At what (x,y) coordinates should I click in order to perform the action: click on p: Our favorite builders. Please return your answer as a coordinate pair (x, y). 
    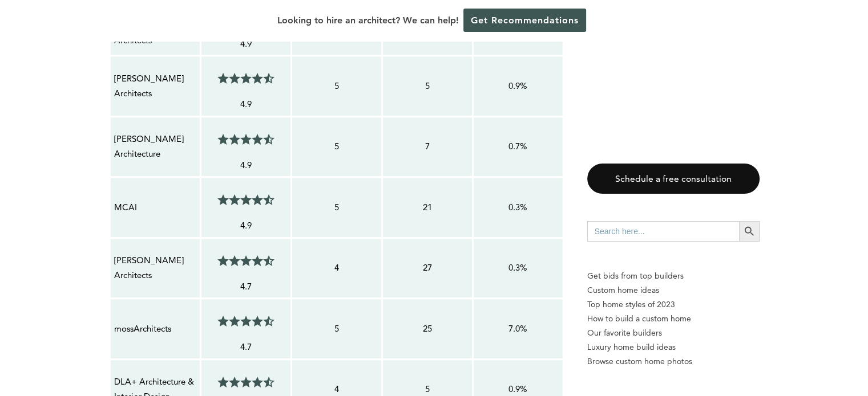
    Looking at the image, I should click on (674, 333).